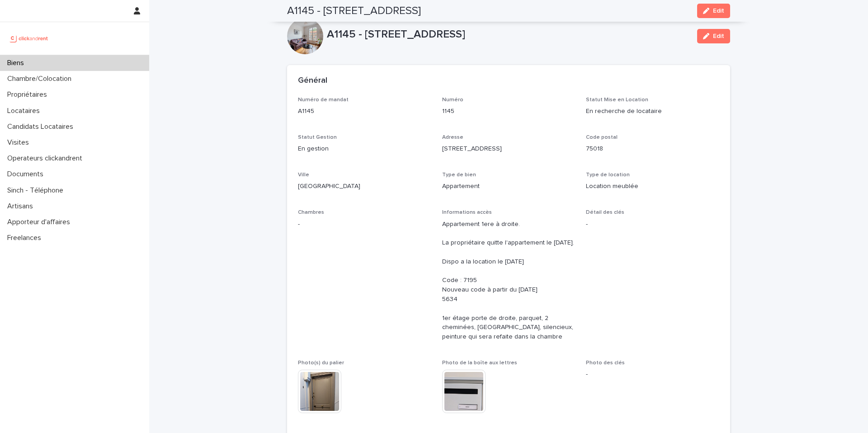 This screenshot has width=868, height=433. Describe the element at coordinates (303, 175) in the screenshot. I see `span: Ville` at that location.